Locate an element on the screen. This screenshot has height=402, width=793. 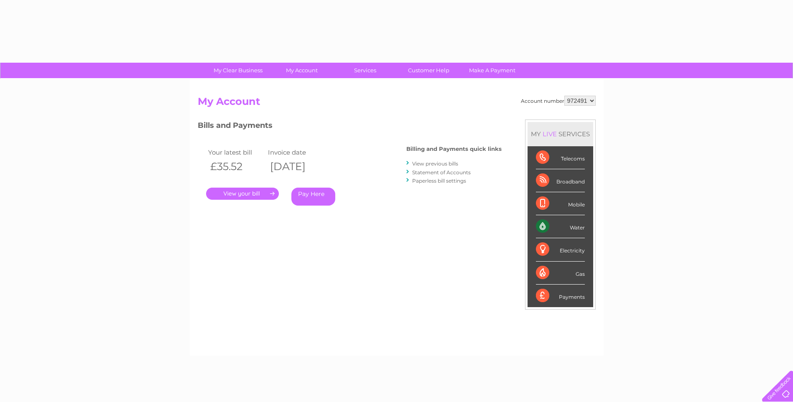
h2: My Account is located at coordinates (397, 104).